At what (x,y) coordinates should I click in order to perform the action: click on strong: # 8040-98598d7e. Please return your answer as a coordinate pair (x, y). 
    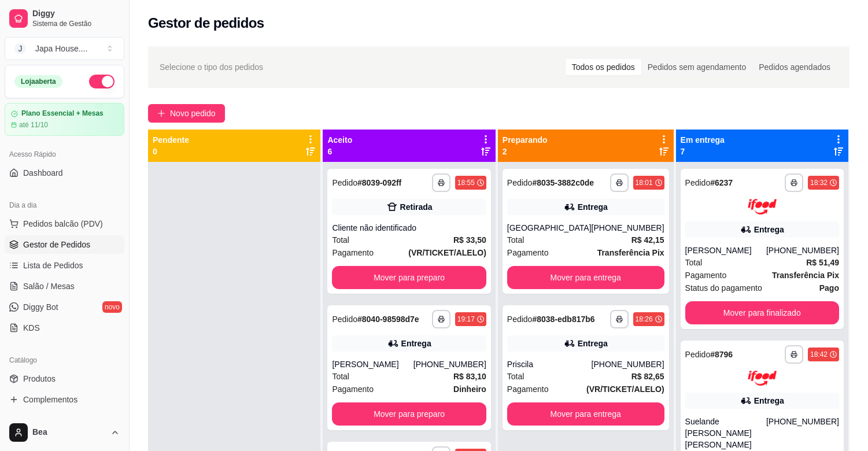
    Looking at the image, I should click on (388, 319).